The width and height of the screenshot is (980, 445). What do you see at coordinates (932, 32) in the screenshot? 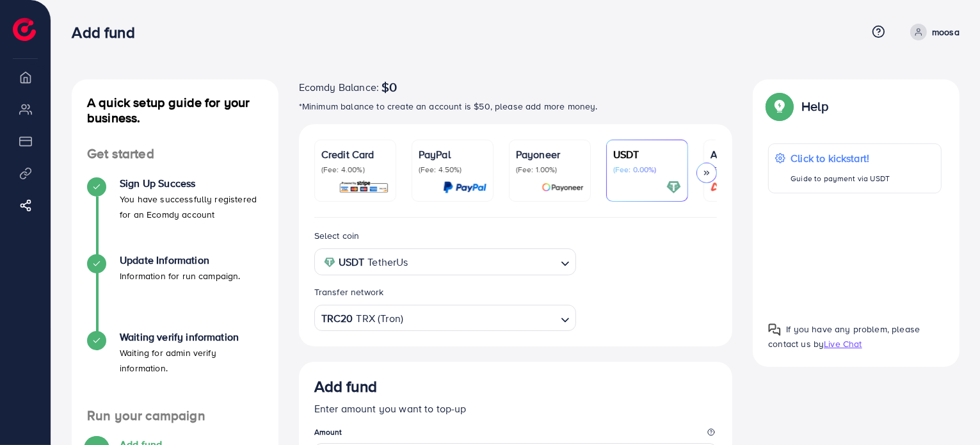
I see `a: moosa` at bounding box center [932, 32].